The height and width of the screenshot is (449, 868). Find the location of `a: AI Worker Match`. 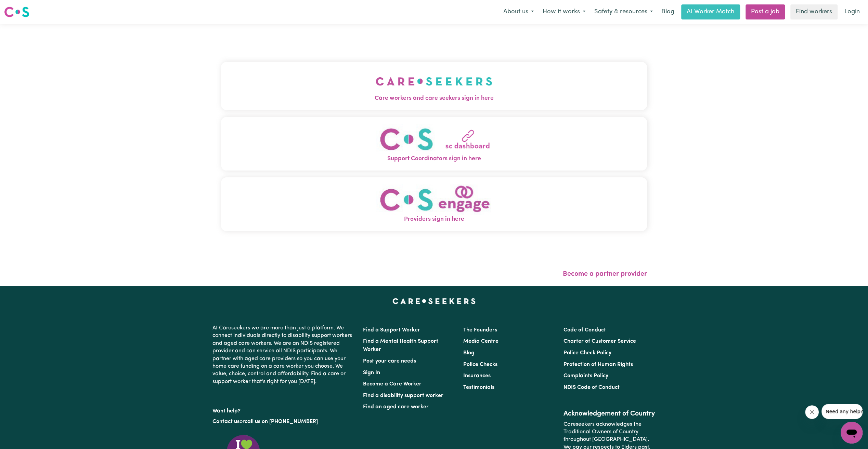

a: AI Worker Match is located at coordinates (711, 12).